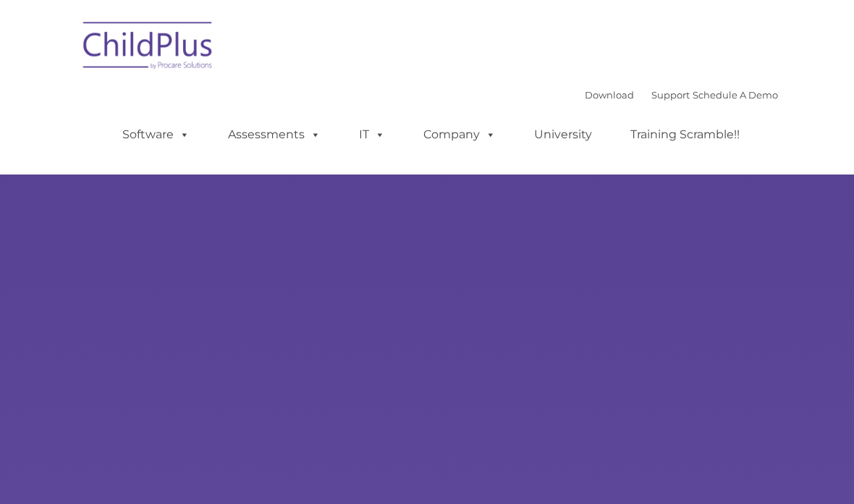  What do you see at coordinates (563, 135) in the screenshot?
I see `a: University` at bounding box center [563, 135].